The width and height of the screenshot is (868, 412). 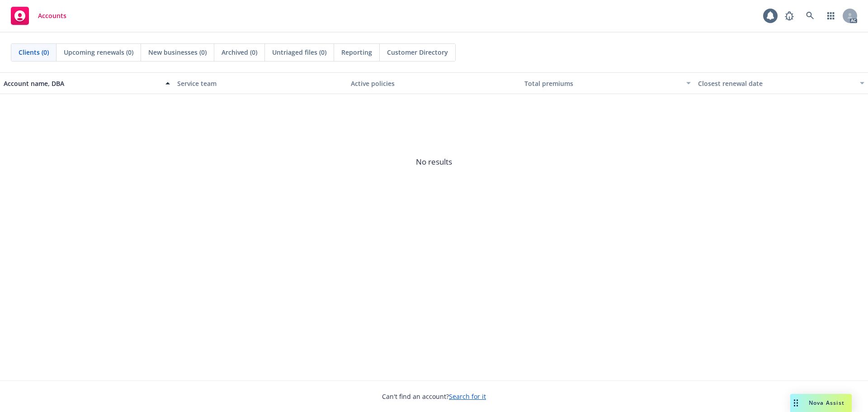 What do you see at coordinates (781, 83) in the screenshot?
I see `button: Closest renewal date` at bounding box center [781, 83].